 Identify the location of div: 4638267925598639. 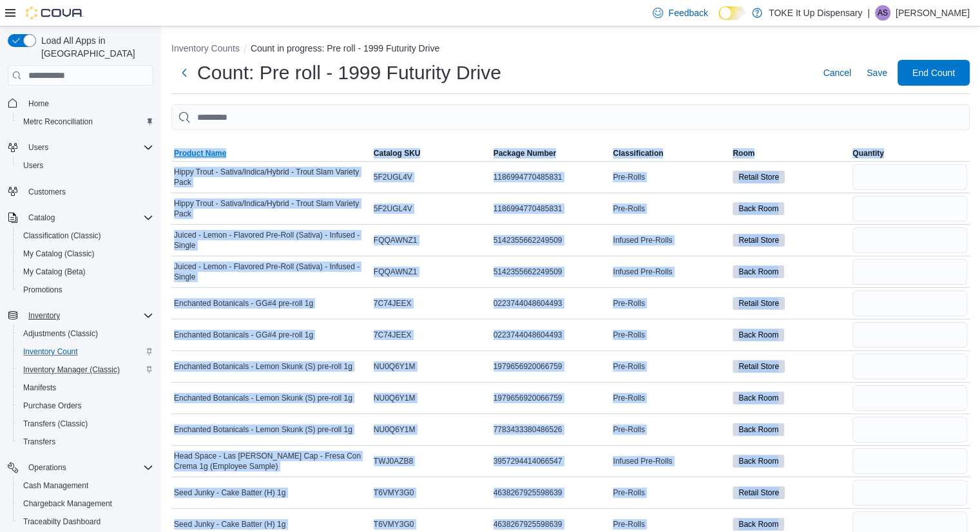
(551, 525).